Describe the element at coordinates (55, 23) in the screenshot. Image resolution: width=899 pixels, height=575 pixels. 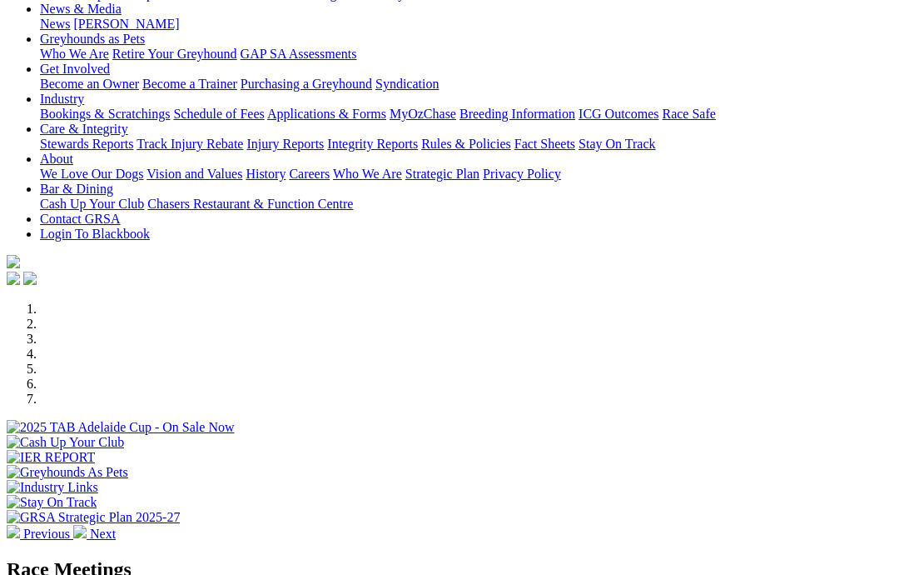
I see `a: News` at that location.